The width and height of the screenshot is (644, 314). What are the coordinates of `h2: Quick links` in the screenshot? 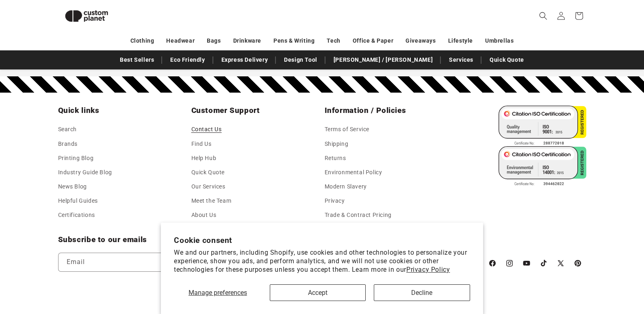 It's located at (122, 110).